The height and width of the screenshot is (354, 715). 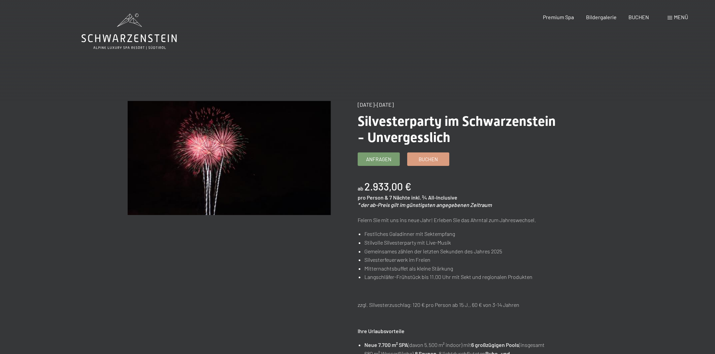 I want to click on strong: 6 großzügigen Pools, so click(x=495, y=345).